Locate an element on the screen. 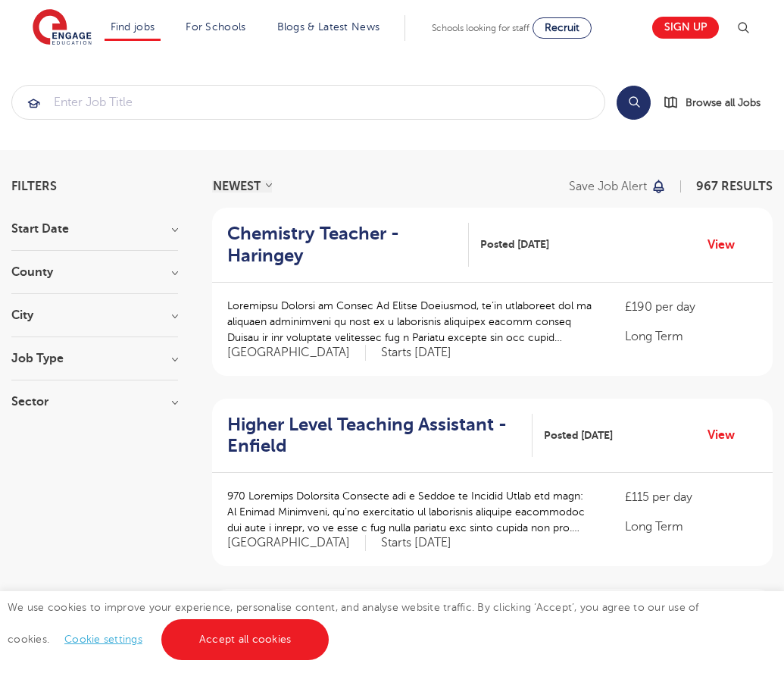 This screenshot has height=673, width=784. h3: Start Date is located at coordinates (94, 229).